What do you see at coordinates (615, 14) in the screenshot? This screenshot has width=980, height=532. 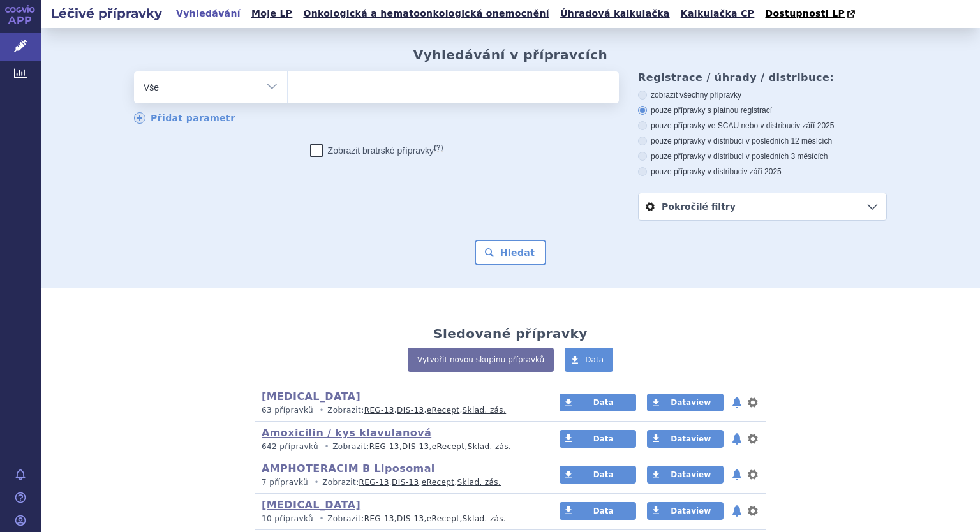 I see `a: Úhradová kalkulačka` at bounding box center [615, 14].